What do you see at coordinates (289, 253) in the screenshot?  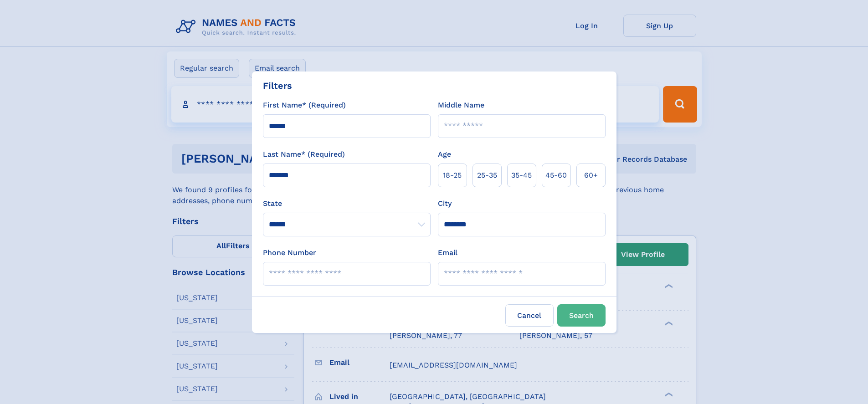 I see `label: Phone Number` at bounding box center [289, 253].